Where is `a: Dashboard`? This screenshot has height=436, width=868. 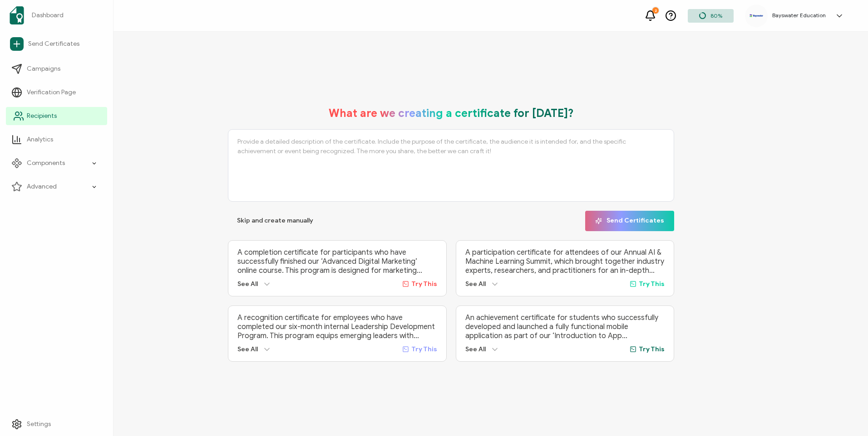 a: Dashboard is located at coordinates (56, 16).